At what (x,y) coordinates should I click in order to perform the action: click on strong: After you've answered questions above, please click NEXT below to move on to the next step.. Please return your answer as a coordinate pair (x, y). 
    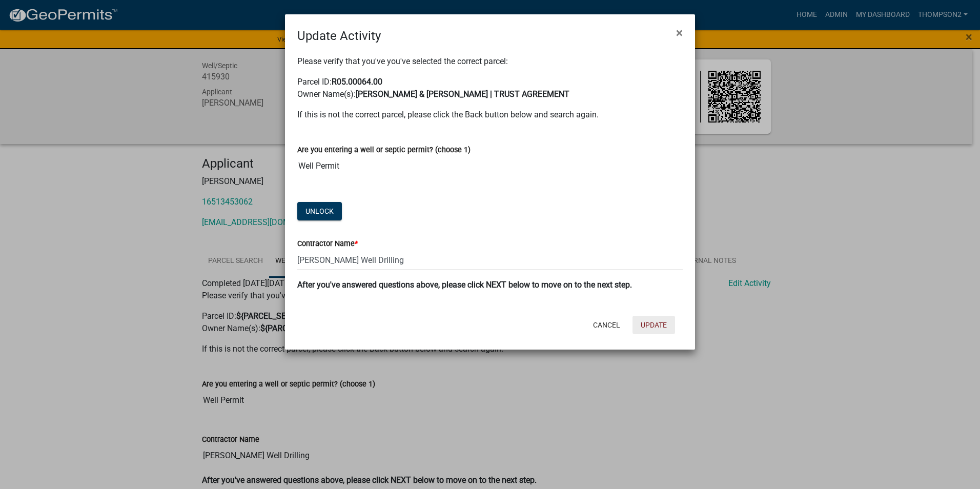
    Looking at the image, I should click on (464, 285).